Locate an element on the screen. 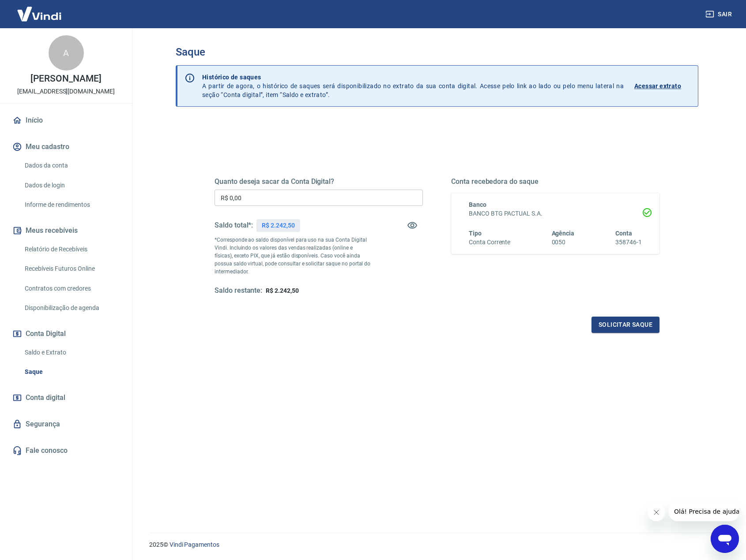 The width and height of the screenshot is (746, 560). h5: Saldo restante: is located at coordinates (239, 291).